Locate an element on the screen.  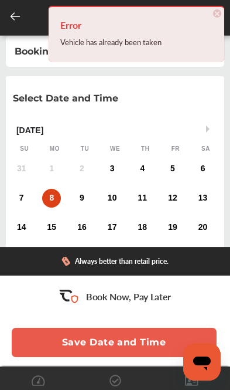
div: Always better than retail price. is located at coordinates (122, 262).